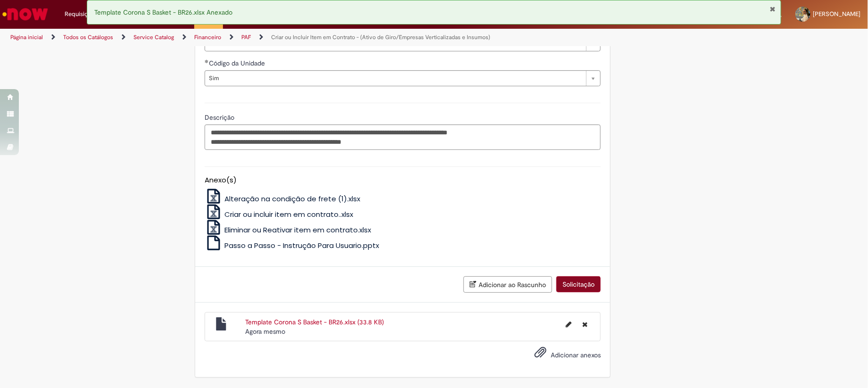  What do you see at coordinates (380, 37) in the screenshot?
I see `a: Criar ou Incluir Item em Contrato - (Ativo de Giro/Empresas Verticalizadas e Insumos)` at bounding box center [380, 37].